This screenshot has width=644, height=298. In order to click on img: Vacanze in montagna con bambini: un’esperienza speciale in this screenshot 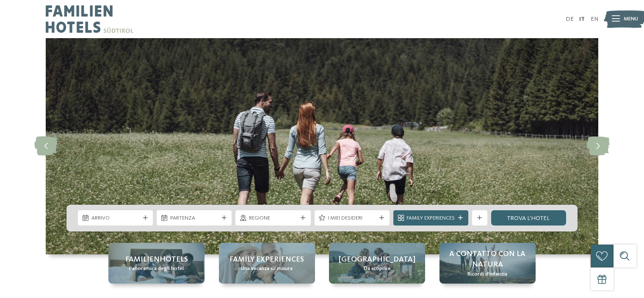, I will do `click(322, 146)`.